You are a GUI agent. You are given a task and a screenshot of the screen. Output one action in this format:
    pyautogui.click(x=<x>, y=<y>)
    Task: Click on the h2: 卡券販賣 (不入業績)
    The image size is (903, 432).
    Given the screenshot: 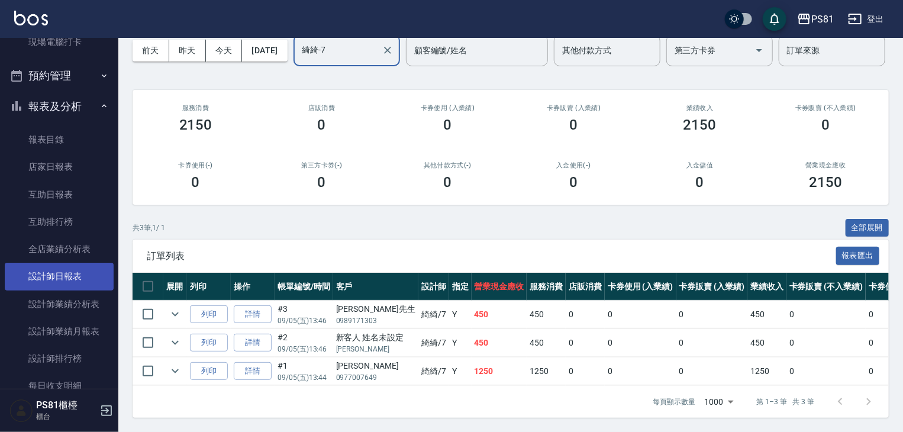 What is the action you would take?
    pyautogui.click(x=826, y=108)
    